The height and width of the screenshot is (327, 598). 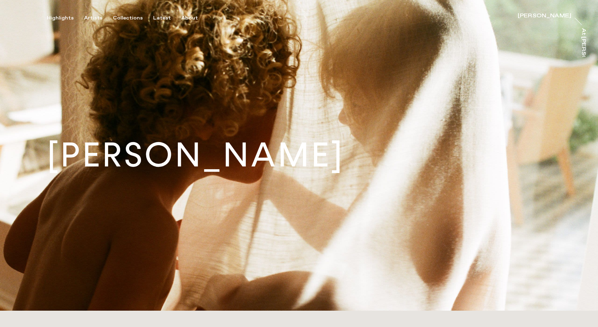 I want to click on button: About, so click(x=195, y=18).